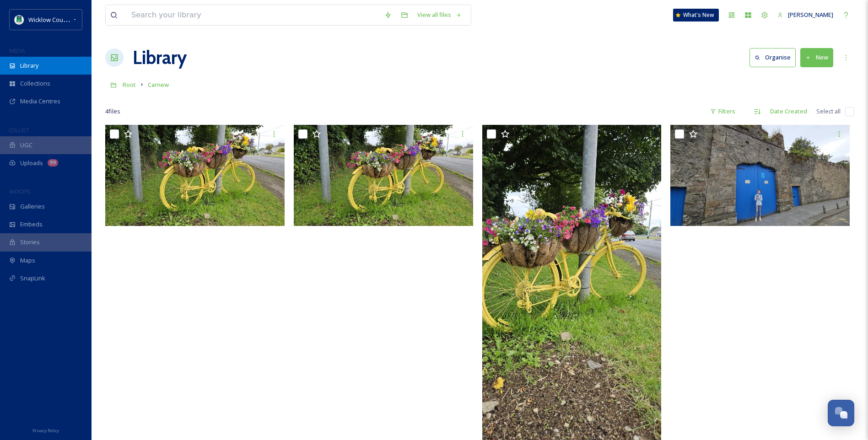 Image resolution: width=868 pixels, height=440 pixels. I want to click on span: Root, so click(129, 85).